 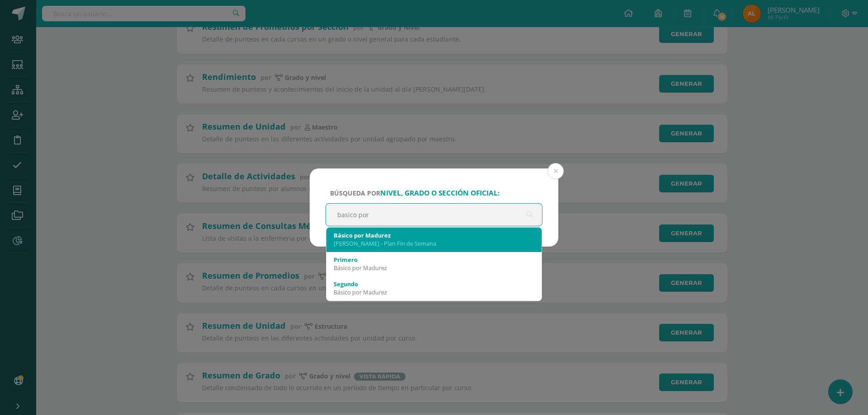 What do you see at coordinates (434, 284) in the screenshot?
I see `div: Segundo` at bounding box center [434, 284].